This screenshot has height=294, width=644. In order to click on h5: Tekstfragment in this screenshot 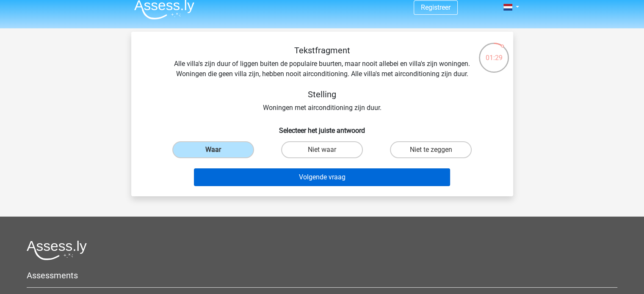, I will do `click(322, 51)`.